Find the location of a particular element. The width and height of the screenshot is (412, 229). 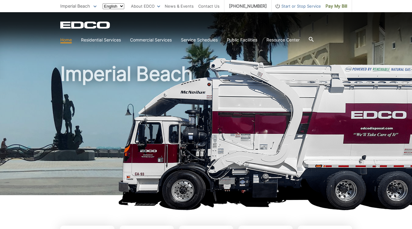

select: Select a language is located at coordinates (113, 6).